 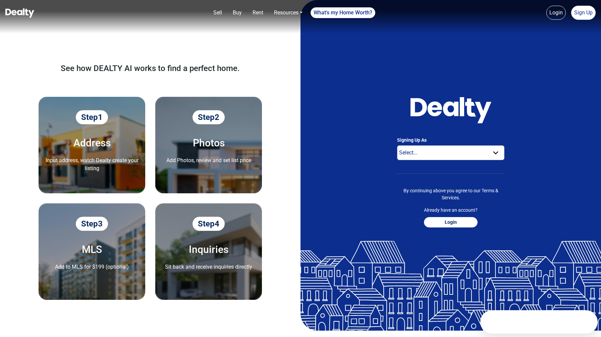 What do you see at coordinates (258, 13) in the screenshot?
I see `a: Rent` at bounding box center [258, 13].